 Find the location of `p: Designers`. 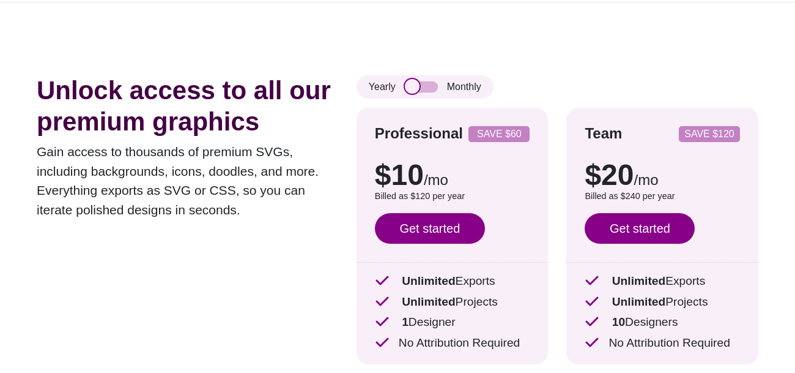

p: Designers is located at coordinates (663, 322).